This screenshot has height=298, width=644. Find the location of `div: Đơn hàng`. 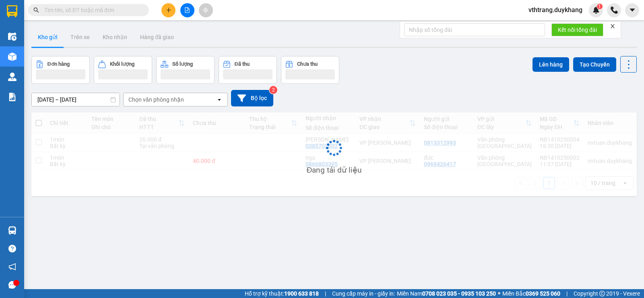

div: Đơn hàng is located at coordinates (58, 64).